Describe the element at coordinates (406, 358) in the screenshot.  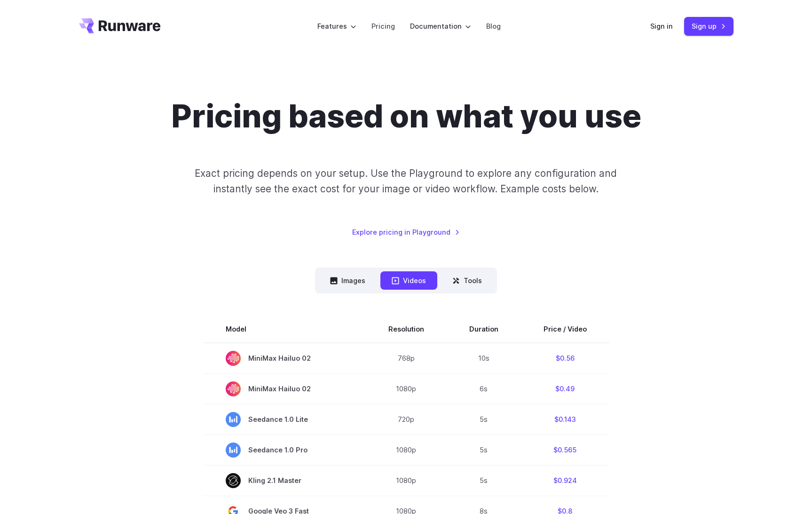
I see `td: 768p` at that location.